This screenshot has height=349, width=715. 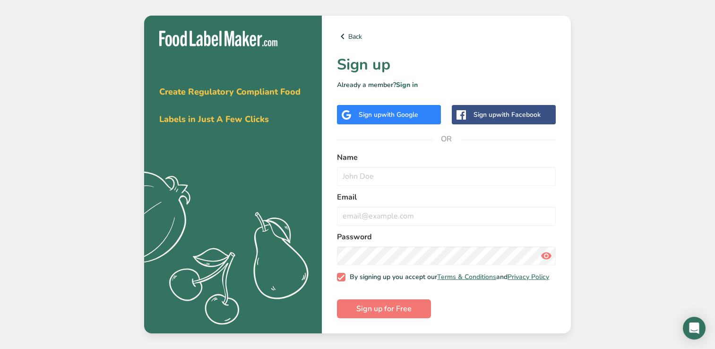 I want to click on div: Open Intercom Messenger, so click(x=694, y=328).